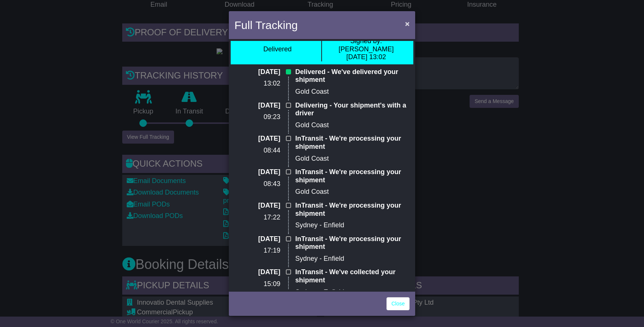 The height and width of the screenshot is (327, 644). What do you see at coordinates (257, 151) in the screenshot?
I see `p: 08:44` at bounding box center [257, 151].